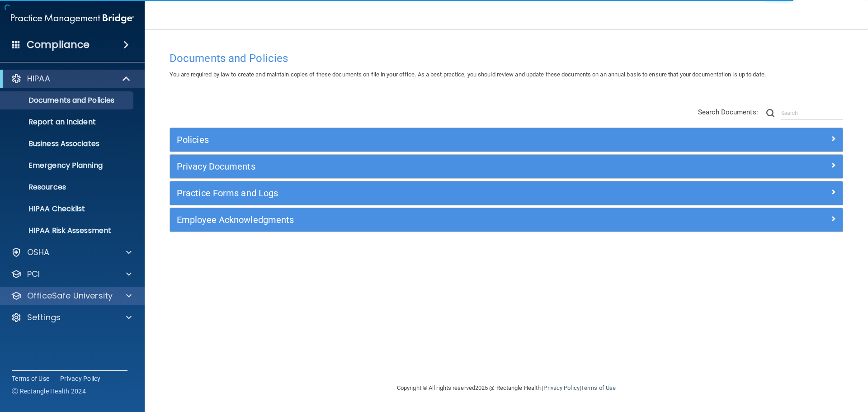  Describe the element at coordinates (422, 193) in the screenshot. I see `h5: Practice Forms and Logs` at that location.